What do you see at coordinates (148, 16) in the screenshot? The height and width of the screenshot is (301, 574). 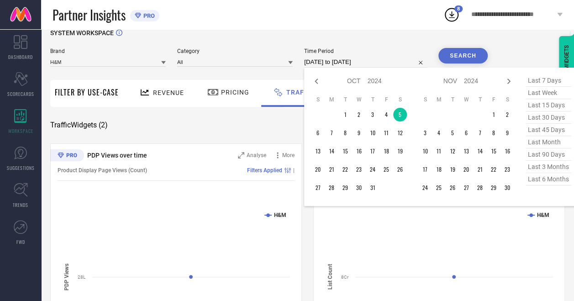 I see `span: PRO` at bounding box center [148, 16].